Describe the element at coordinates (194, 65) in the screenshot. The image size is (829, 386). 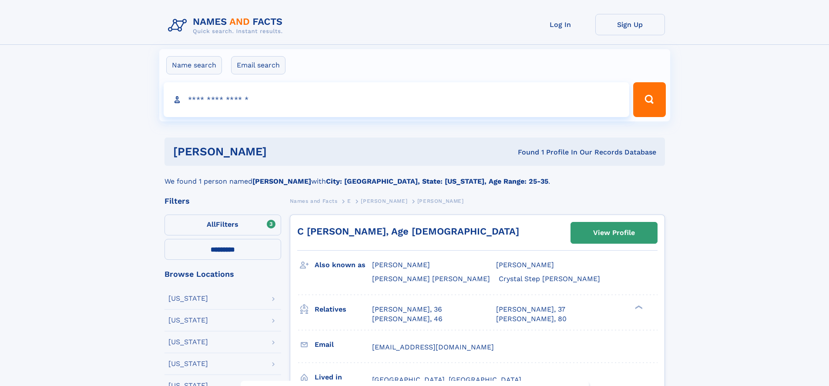
I see `label: Name search` at that location.